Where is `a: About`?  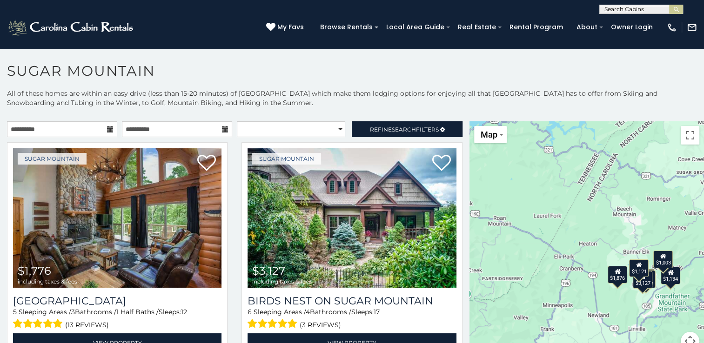 a: About is located at coordinates (587, 27).